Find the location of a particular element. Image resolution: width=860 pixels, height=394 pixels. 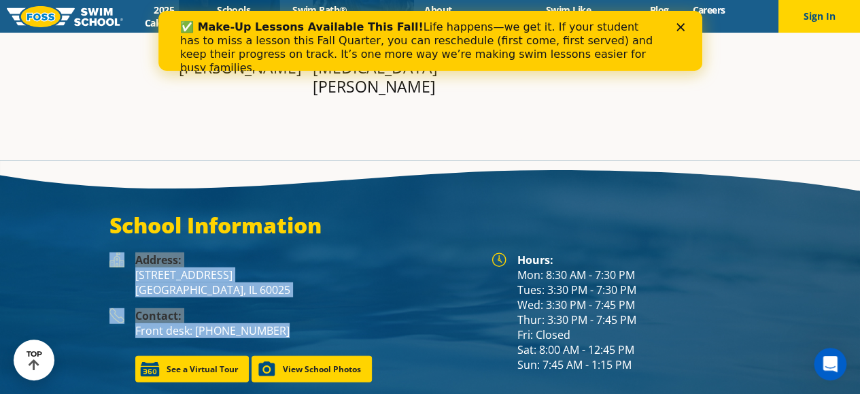

img: FOSS Swim School Logo is located at coordinates (65, 16).